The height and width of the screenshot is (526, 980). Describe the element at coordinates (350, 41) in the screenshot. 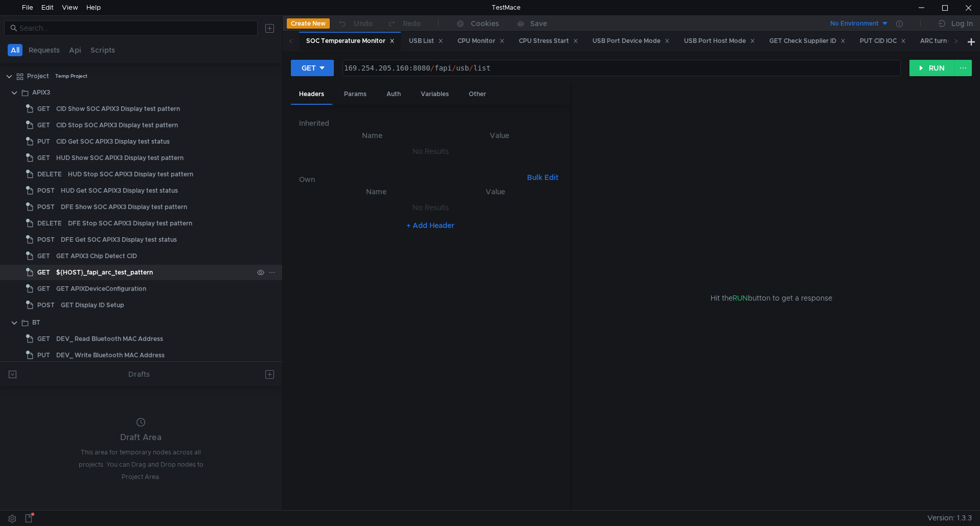

I see `div: SOC Temperature Monitor` at that location.